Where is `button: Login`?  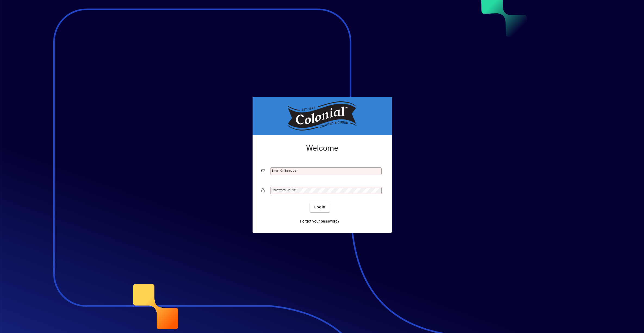
button: Login is located at coordinates (319, 207).